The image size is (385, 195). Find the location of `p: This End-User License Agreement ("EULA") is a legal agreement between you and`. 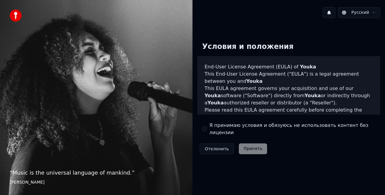

p: This End-User License Agreement ("EULA") is a legal agreement between you and is located at coordinates (289, 78).